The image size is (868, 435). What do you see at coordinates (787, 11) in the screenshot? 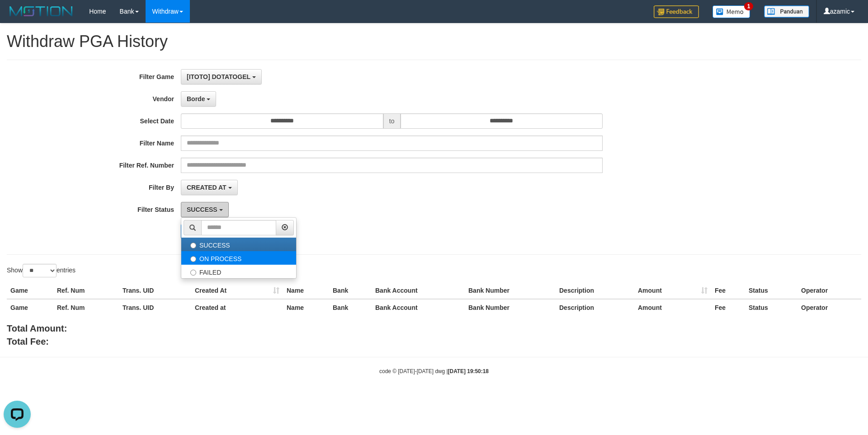
I see `img: panduan.png` at bounding box center [787, 11].